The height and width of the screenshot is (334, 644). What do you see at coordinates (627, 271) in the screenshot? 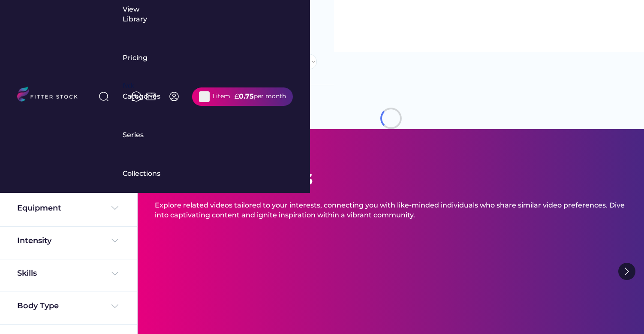
I see `img: Group%201000002322%20%281%29.svg` at bounding box center [627, 271].